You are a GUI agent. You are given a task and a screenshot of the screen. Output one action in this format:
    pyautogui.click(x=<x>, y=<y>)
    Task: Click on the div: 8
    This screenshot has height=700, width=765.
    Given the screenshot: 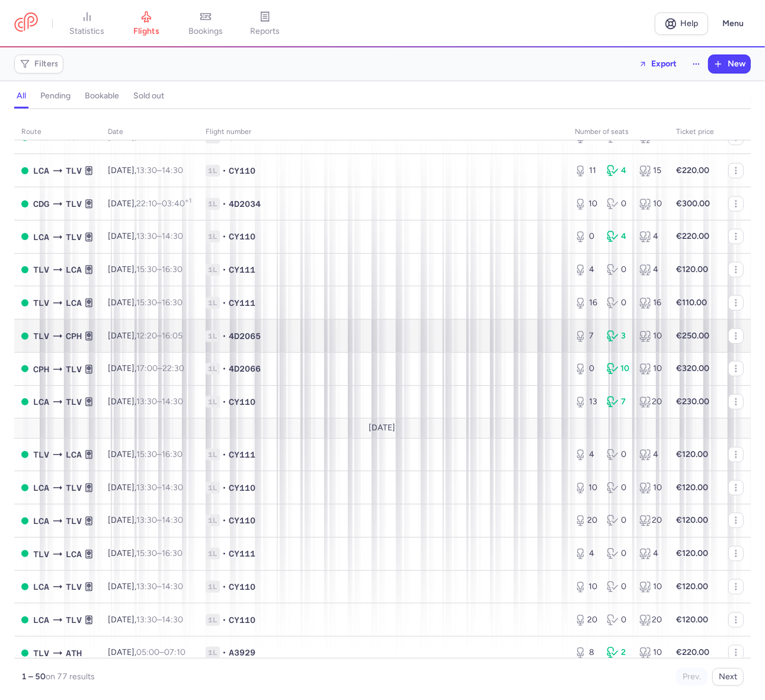 What is the action you would take?
    pyautogui.click(x=586, y=653)
    